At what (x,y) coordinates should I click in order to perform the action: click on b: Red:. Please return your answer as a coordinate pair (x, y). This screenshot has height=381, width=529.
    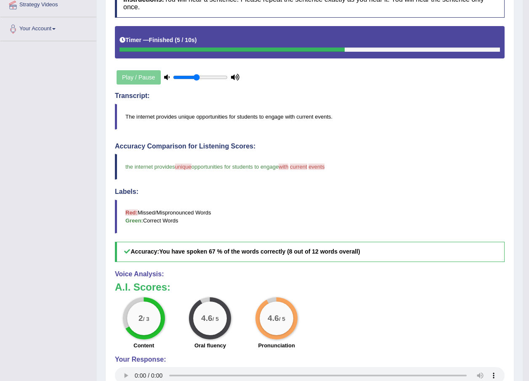
    Looking at the image, I should click on (131, 213).